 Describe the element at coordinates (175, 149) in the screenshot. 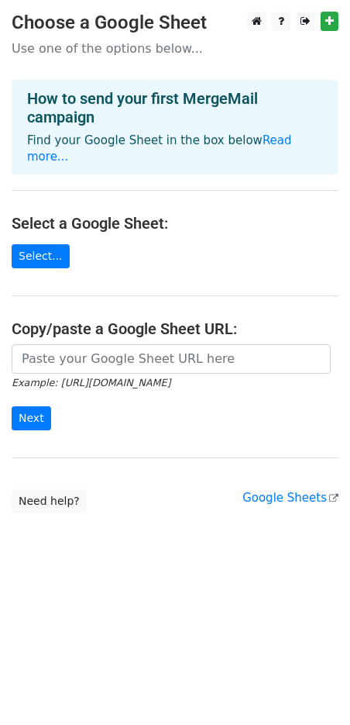

I see `p: Find your Google Sheet in the box below` at that location.